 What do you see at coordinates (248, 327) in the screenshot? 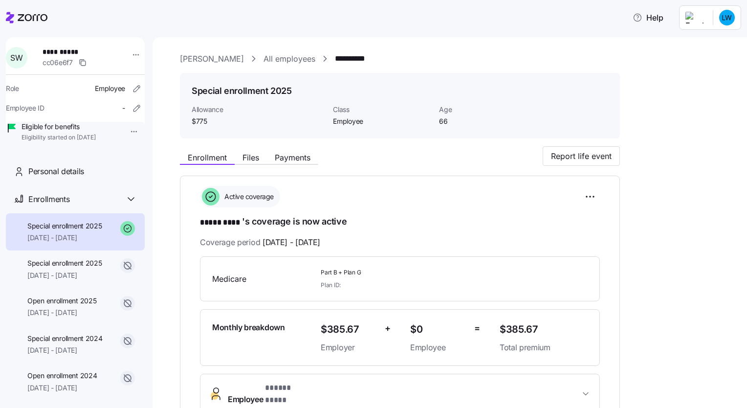
I see `span: Monthly breakdown` at bounding box center [248, 327].